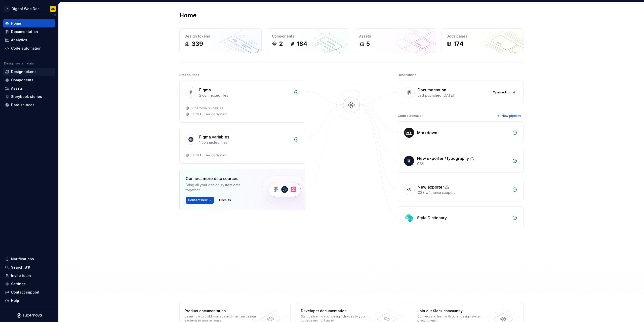 Image resolution: width=644 pixels, height=322 pixels. Describe the element at coordinates (407, 75) in the screenshot. I see `div: Destinations` at that location.